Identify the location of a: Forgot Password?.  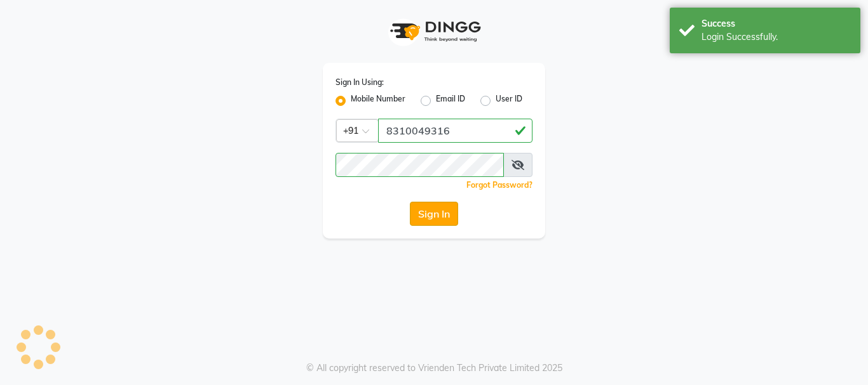
(499, 185).